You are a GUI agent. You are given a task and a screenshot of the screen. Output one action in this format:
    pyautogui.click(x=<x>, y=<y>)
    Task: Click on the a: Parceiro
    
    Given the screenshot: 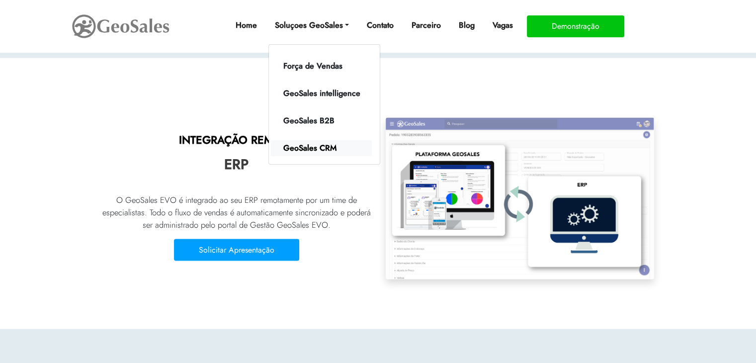 What is the action you would take?
    pyautogui.click(x=426, y=25)
    